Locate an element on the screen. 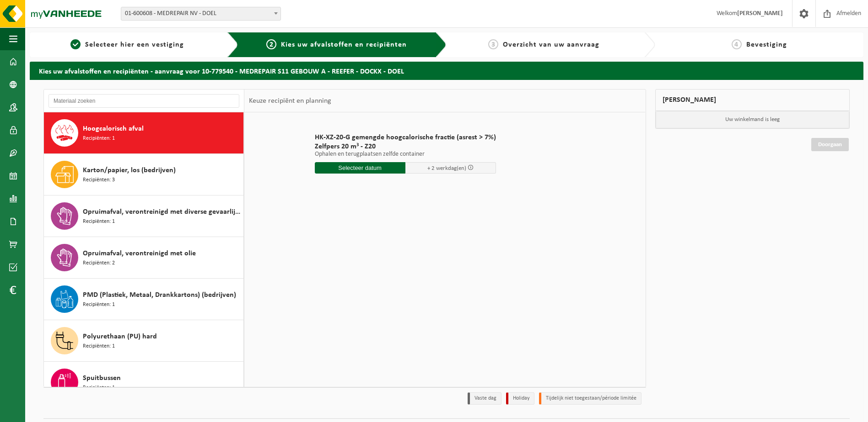 The image size is (868, 422). h2: Kies uw afvalstoffen en recipiënten - aanvraag voor 10-779540 - MEDREPAIR S11 GEBOUW A - REEFER -... is located at coordinates (446, 70).